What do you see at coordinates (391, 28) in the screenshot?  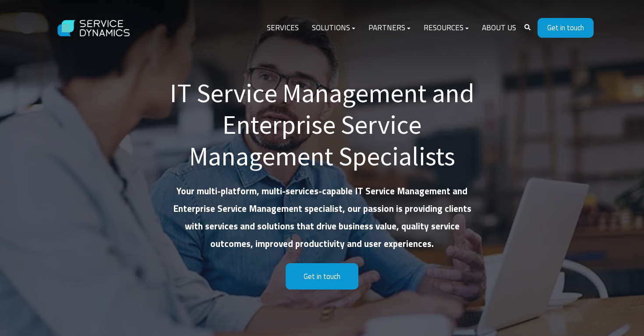 I see `div: Navigation Menu` at bounding box center [391, 28].